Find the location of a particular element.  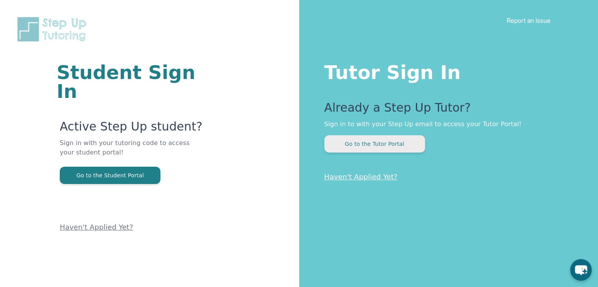

h1: Tutor Sign In is located at coordinates (445, 71).